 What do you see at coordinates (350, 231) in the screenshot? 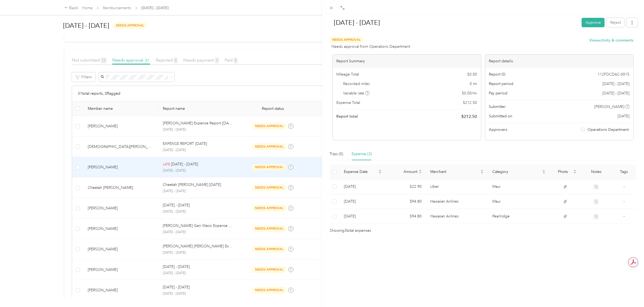
I see `span: Showing 3 total expenses` at bounding box center [350, 231].